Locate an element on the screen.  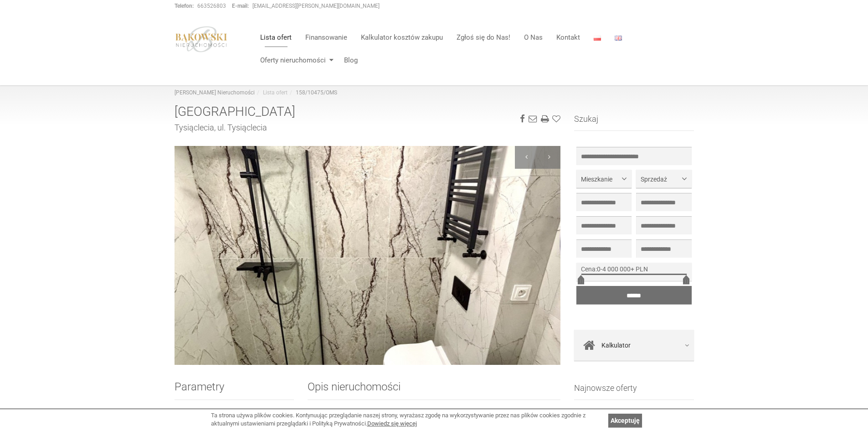
img: Mieszkanie Sprzedaż Katowice Tysiąclecia Tysiąclecia is located at coordinates (368, 255).